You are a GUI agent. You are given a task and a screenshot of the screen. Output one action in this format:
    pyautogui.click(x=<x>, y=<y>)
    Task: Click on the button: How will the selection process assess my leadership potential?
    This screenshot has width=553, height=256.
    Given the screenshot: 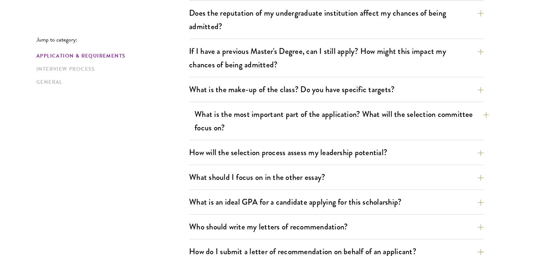 What is the action you would take?
    pyautogui.click(x=337, y=152)
    